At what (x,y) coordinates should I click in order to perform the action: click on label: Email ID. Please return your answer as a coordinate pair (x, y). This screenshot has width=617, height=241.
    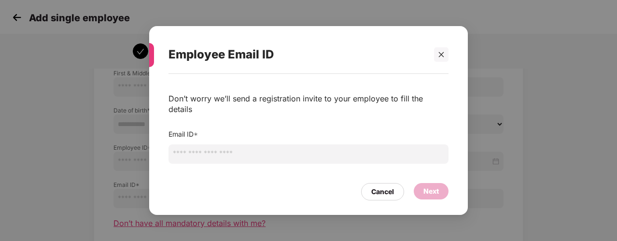
    Looking at the image, I should click on (183, 134).